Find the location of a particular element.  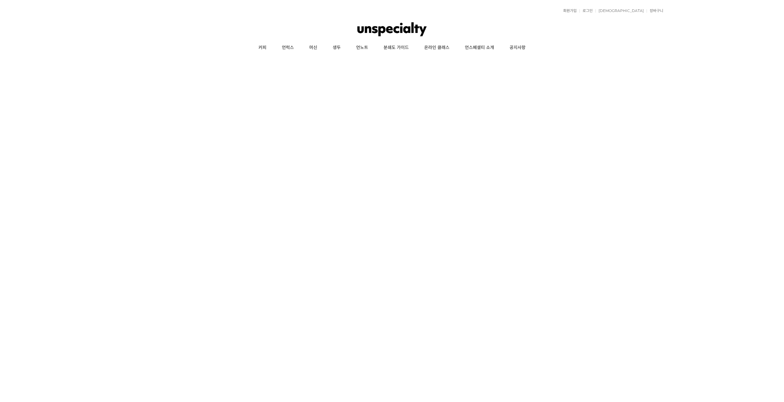

a: 분쇄도 가이드 is located at coordinates (396, 48).